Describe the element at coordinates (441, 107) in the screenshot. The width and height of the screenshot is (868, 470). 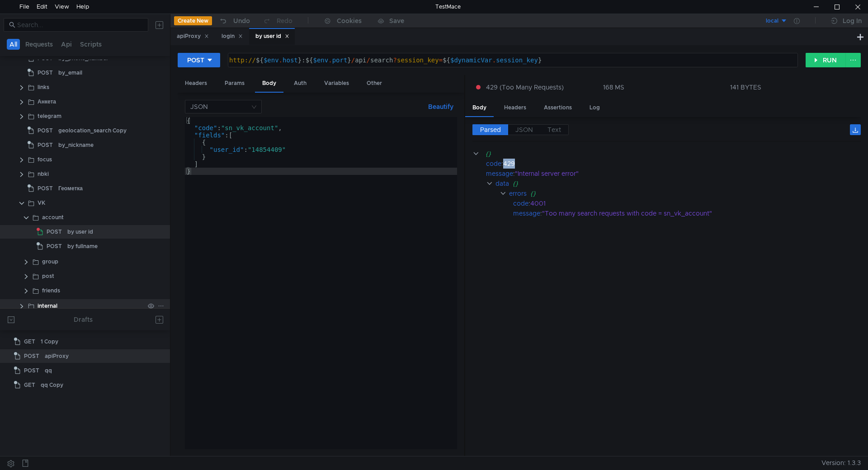
I see `button: Beautify` at that location.